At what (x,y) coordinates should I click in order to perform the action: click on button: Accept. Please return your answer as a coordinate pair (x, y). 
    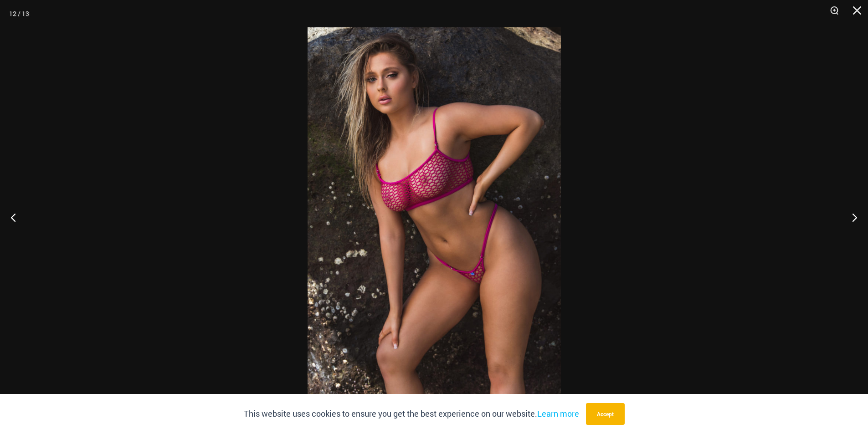
    Looking at the image, I should click on (605, 414).